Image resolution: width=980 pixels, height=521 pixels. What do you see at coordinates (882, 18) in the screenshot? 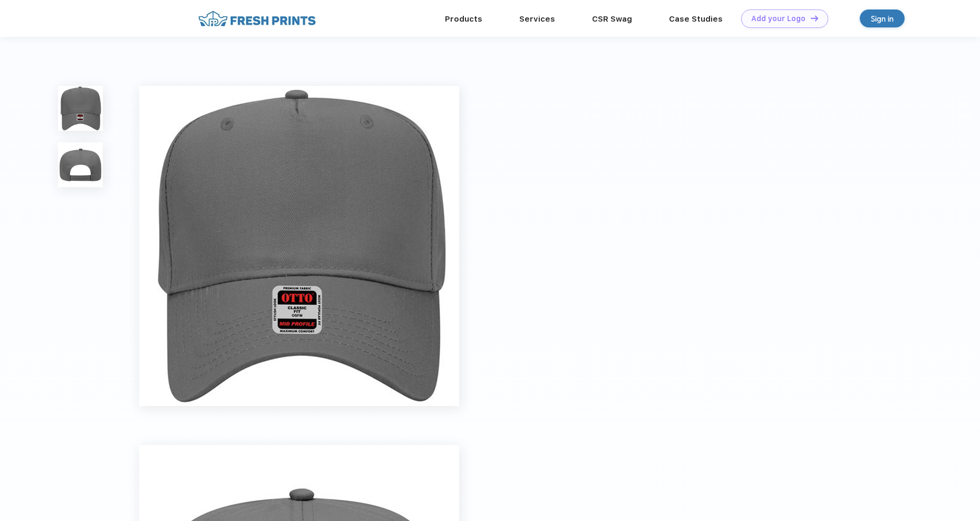
I see `div: Sign in` at bounding box center [882, 18].